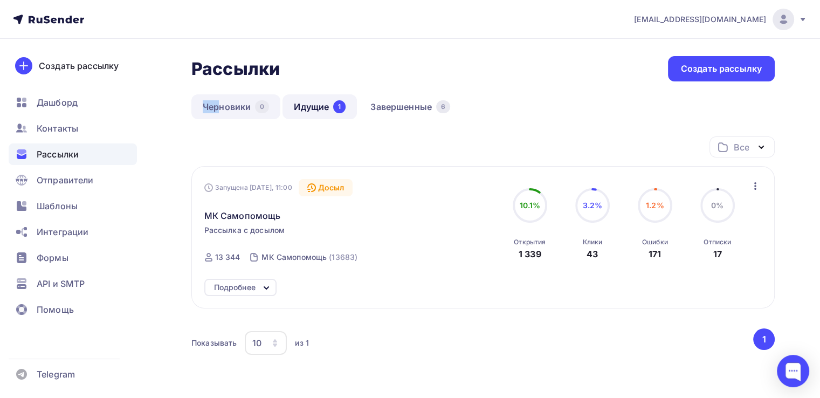 The image size is (820, 398). I want to click on div: МК Самопомощь, so click(294, 257).